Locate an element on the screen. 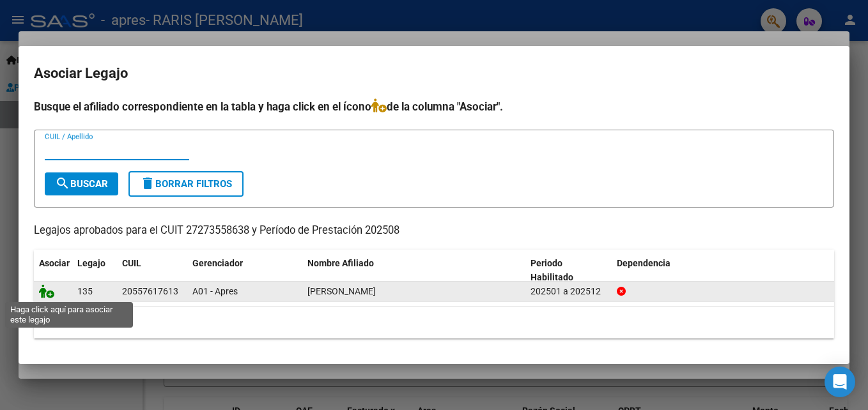 Image resolution: width=868 pixels, height=410 pixels. span: Buscar is located at coordinates (81, 184).